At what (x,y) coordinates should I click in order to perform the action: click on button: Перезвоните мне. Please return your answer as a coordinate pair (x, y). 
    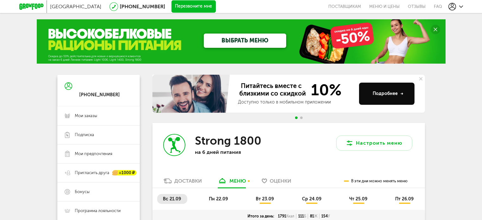
    Looking at the image, I should click on (194, 7).